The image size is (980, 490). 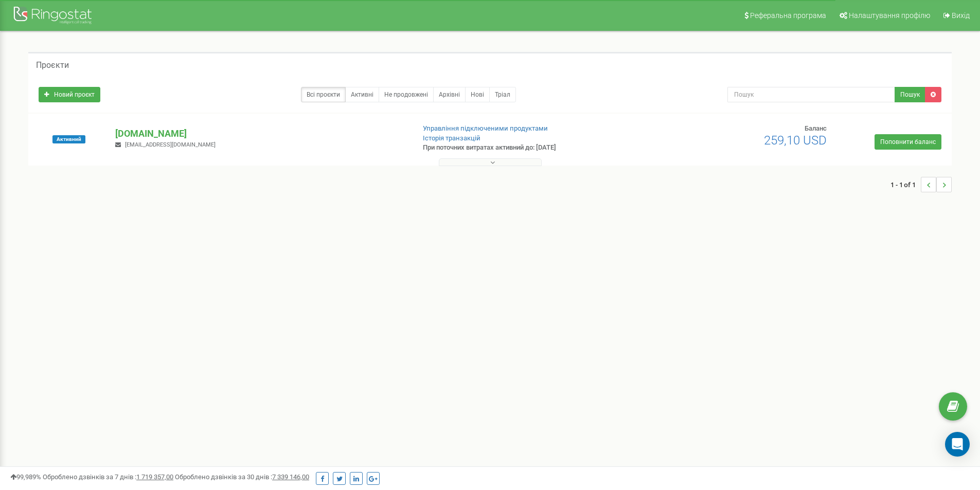 What do you see at coordinates (108, 476) in the screenshot?
I see `span: Оброблено дзвінків за 7 днів :` at bounding box center [108, 476].